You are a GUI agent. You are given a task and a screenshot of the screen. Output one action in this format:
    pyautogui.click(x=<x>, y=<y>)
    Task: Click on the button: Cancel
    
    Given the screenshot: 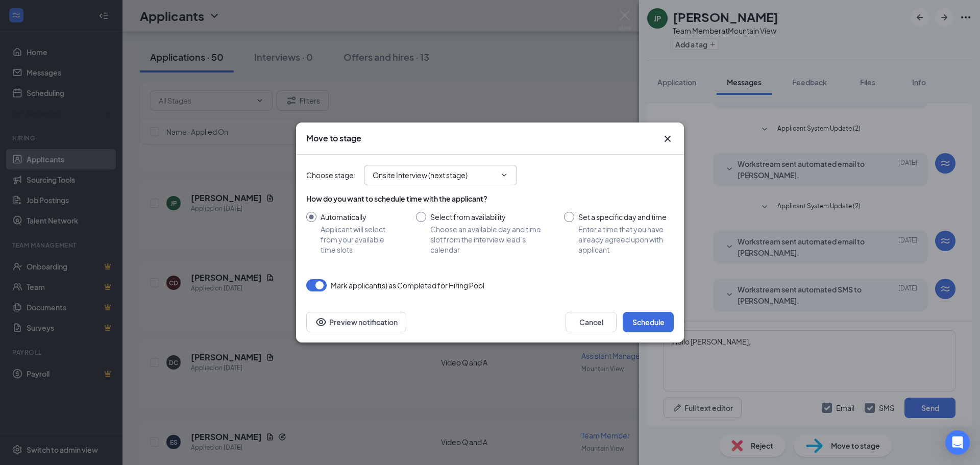 What is the action you would take?
    pyautogui.click(x=591, y=322)
    